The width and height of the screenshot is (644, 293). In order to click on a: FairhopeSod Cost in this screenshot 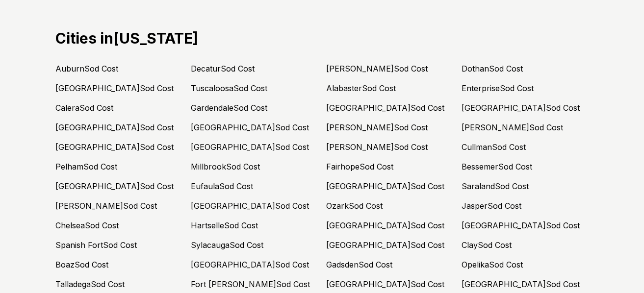, I will do `click(359, 167)`.